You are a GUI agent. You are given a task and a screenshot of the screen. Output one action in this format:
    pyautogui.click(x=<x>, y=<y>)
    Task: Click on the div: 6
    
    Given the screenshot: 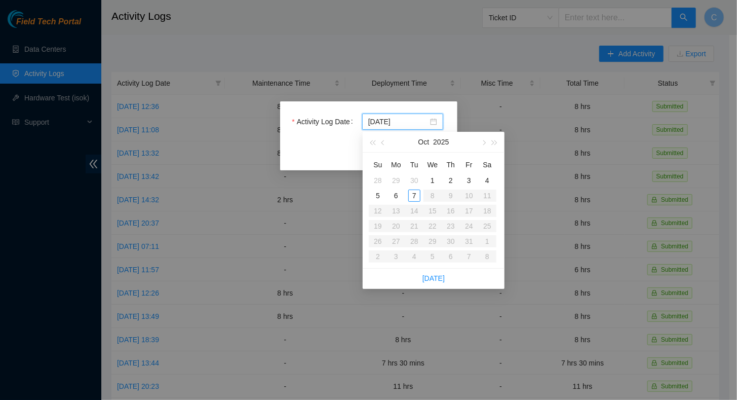 What is the action you would take?
    pyautogui.click(x=396, y=195)
    